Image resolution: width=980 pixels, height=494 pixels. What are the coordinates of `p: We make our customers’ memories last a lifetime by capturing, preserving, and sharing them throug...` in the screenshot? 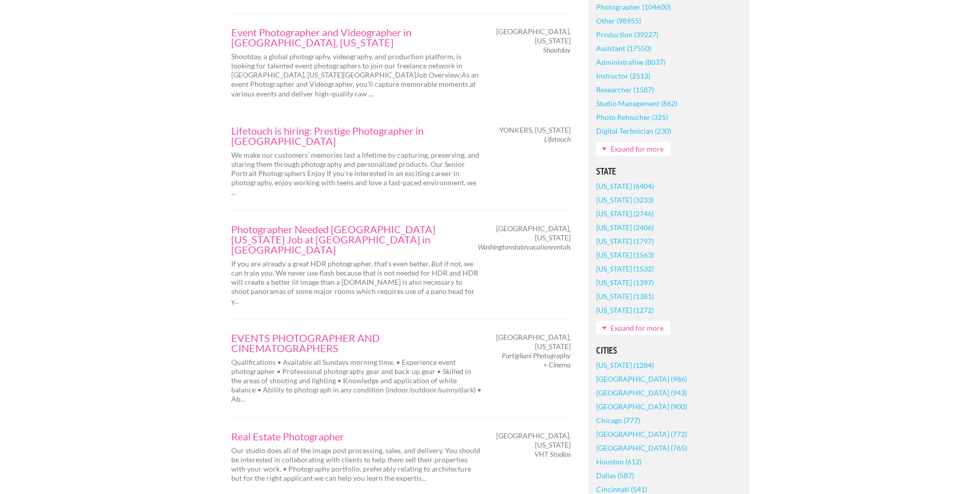 It's located at (356, 174).